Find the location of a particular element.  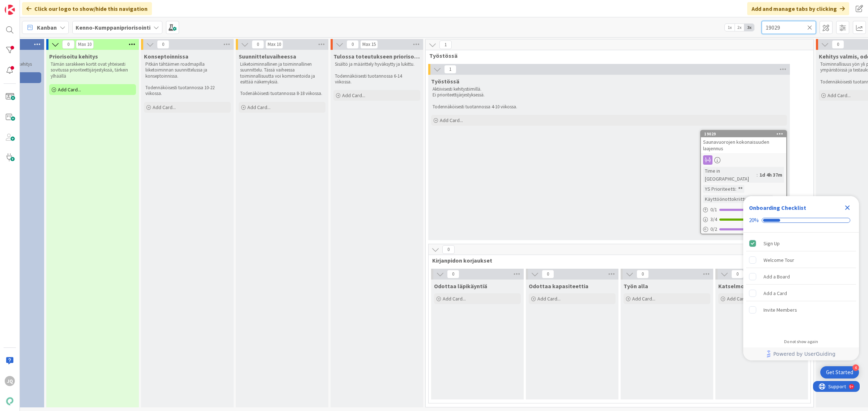

div: Do not show again is located at coordinates (801, 342).